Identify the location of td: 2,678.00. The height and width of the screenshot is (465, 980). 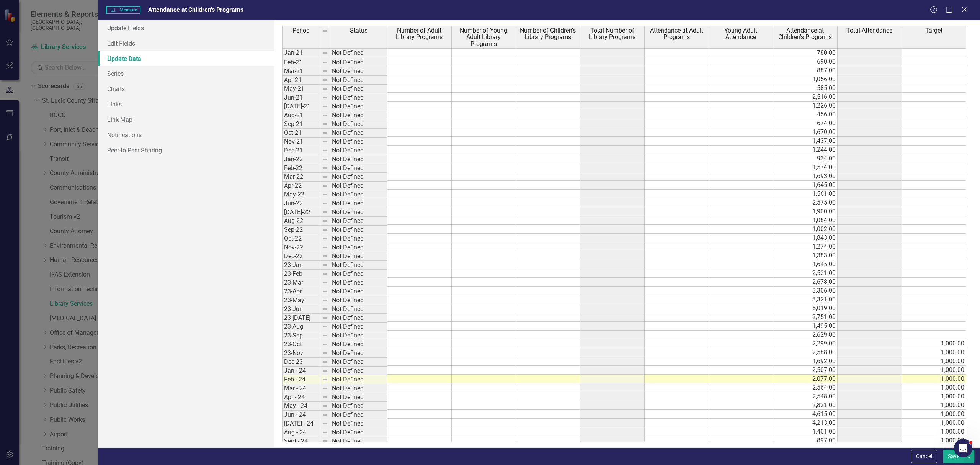
(805, 282).